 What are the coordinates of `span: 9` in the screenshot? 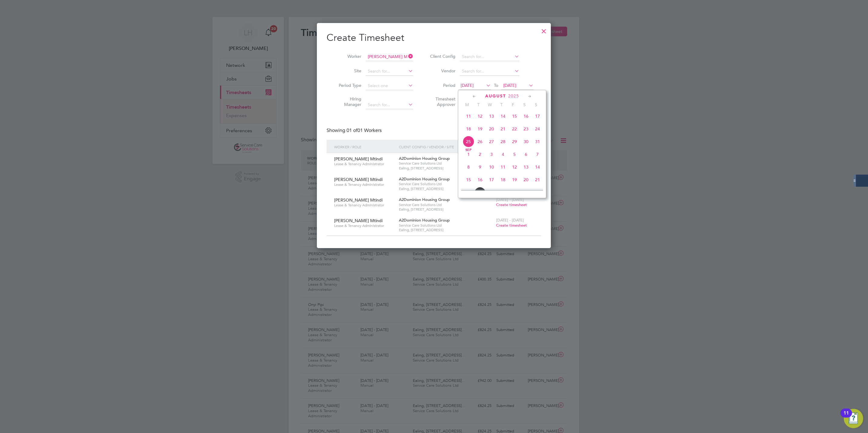 It's located at (480, 167).